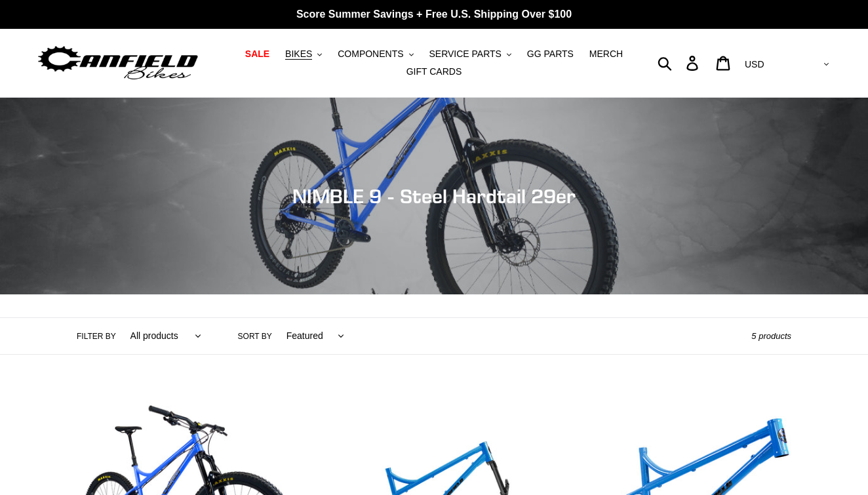 This screenshot has width=868, height=495. What do you see at coordinates (118, 63) in the screenshot?
I see `img: Canfield Bikes` at bounding box center [118, 63].